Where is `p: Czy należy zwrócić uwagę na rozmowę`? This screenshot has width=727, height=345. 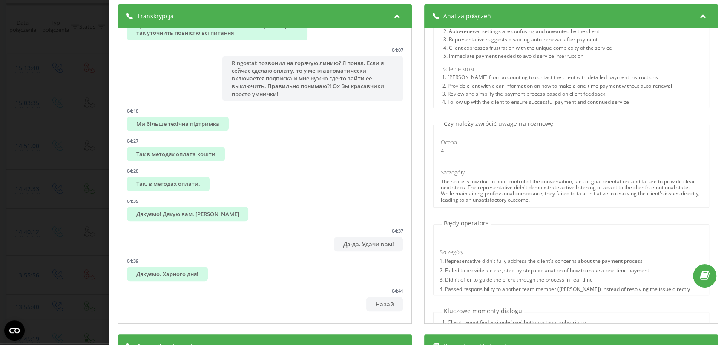 p: Czy należy zwrócić uwagę na rozmowę is located at coordinates (499, 124).